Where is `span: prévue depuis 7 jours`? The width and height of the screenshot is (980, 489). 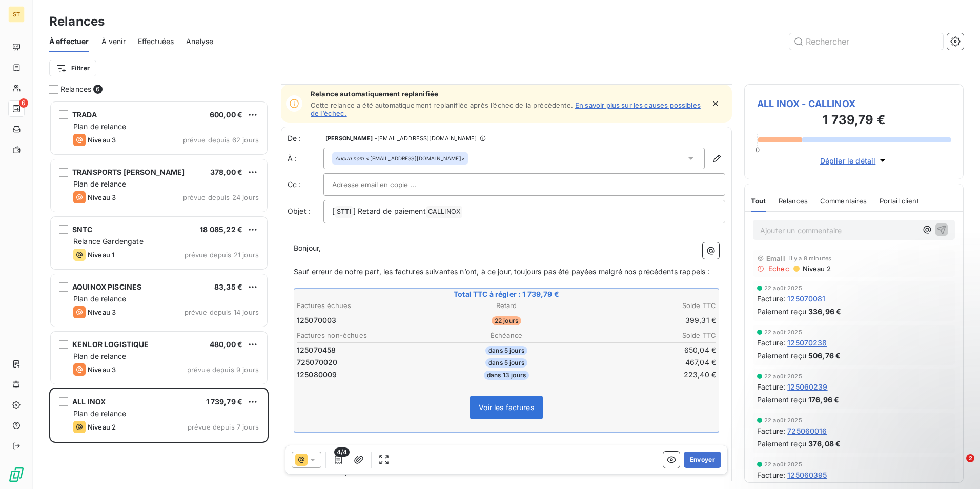
span: prévue depuis 7 jours is located at coordinates (223, 427).